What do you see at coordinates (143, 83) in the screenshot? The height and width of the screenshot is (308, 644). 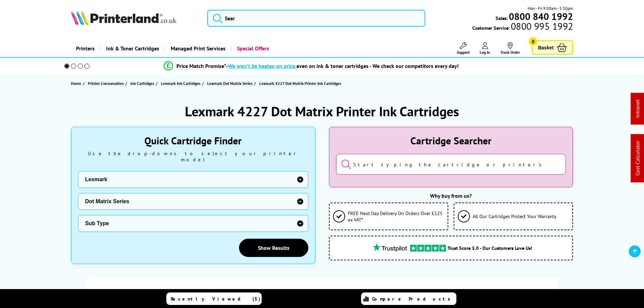 I see `a: Ink Cartridges` at bounding box center [143, 83].